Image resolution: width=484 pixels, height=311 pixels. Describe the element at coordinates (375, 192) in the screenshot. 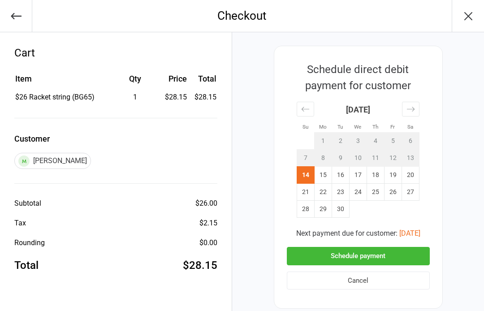

I see `td: Thursday, September 25, 2025` at that location.